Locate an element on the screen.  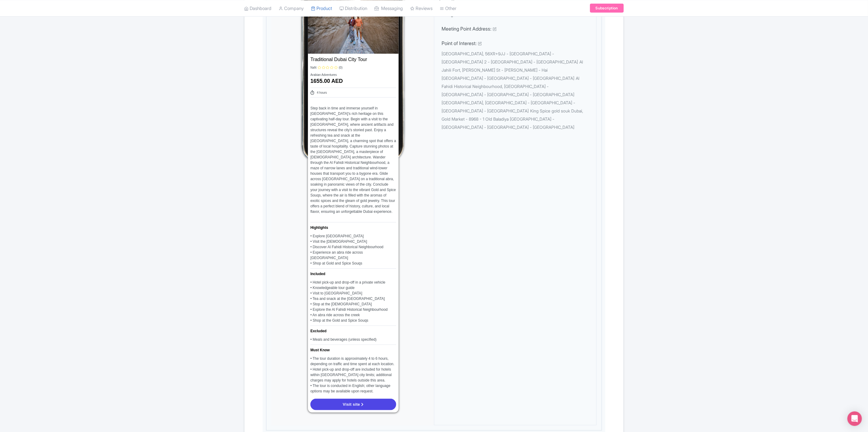
div: • Hotel pick-up and drop-off in a private vehicle is located at coordinates (353, 283).